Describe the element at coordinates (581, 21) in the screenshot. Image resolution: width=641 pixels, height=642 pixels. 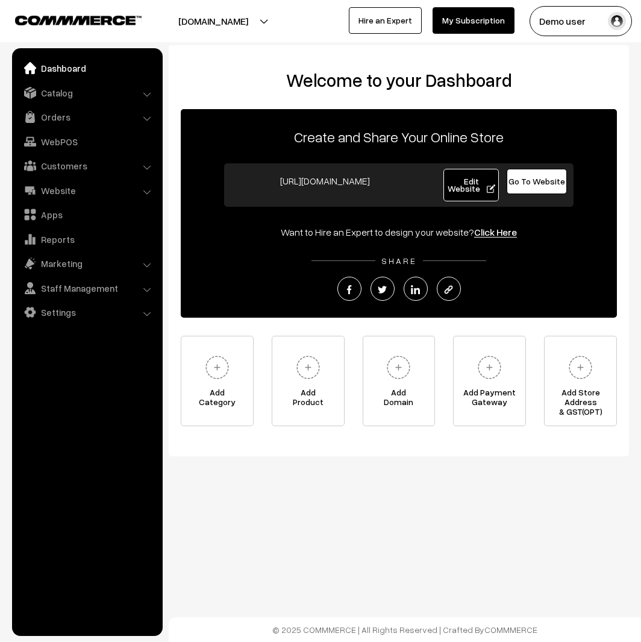
I see `button: Demo user` at that location.